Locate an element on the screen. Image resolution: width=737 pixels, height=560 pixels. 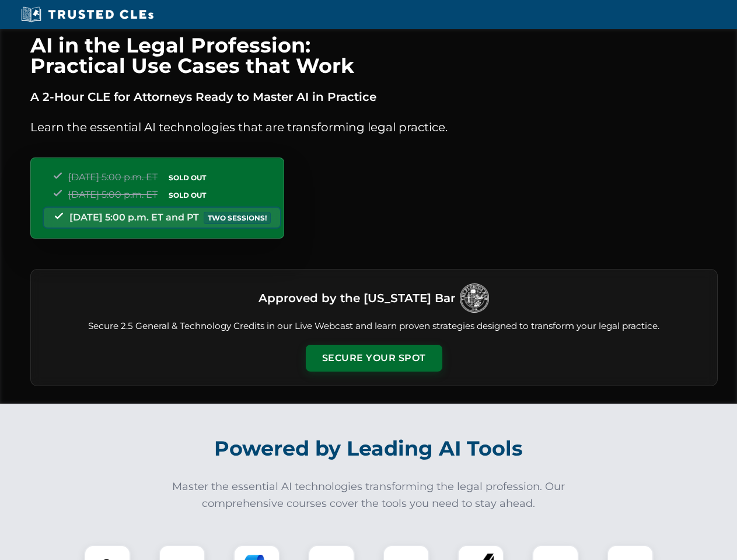
p: Secure 2.5 General & Technology Credits in our Live Webcast and learn proven strategies designed ... is located at coordinates (374, 326).